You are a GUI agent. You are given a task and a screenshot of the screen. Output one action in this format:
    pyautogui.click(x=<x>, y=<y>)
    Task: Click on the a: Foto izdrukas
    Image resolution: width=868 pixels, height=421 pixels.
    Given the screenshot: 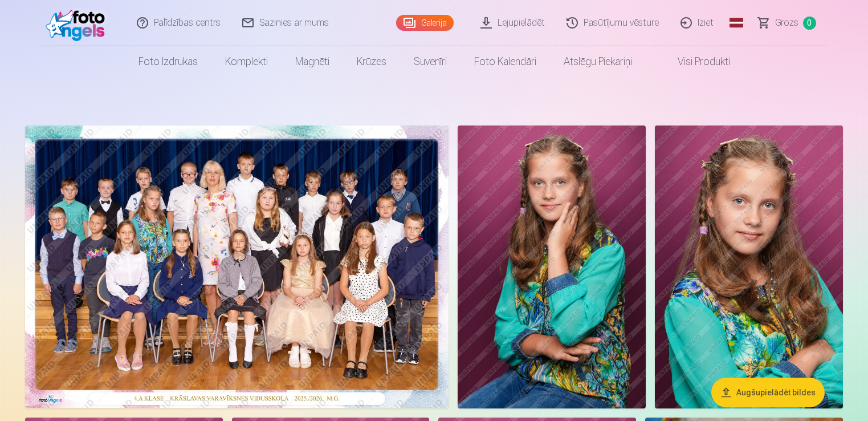 What is the action you would take?
    pyautogui.click(x=168, y=62)
    